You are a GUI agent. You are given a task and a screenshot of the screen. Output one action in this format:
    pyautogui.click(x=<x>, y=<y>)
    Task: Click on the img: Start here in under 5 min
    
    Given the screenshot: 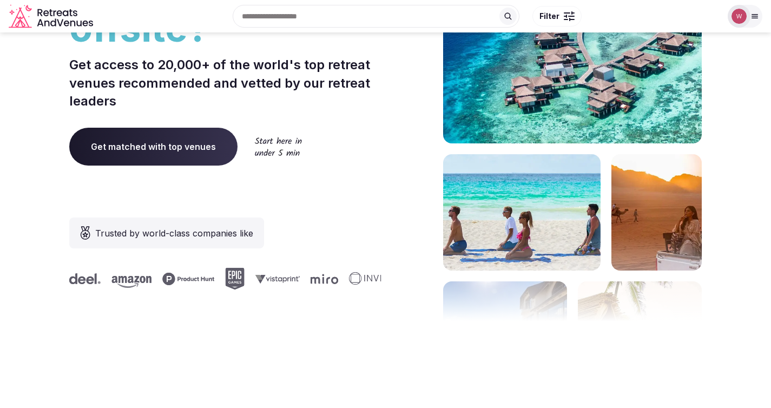 What is the action you would take?
    pyautogui.click(x=278, y=146)
    